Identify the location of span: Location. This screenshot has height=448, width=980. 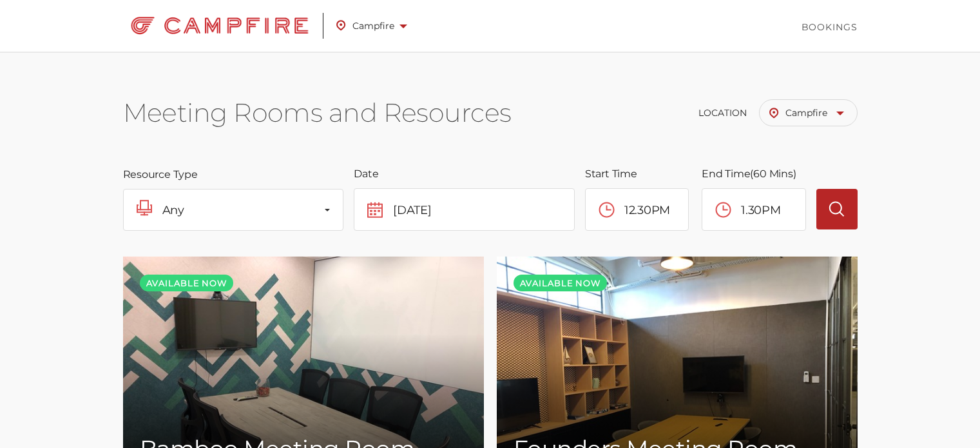
(723, 113).